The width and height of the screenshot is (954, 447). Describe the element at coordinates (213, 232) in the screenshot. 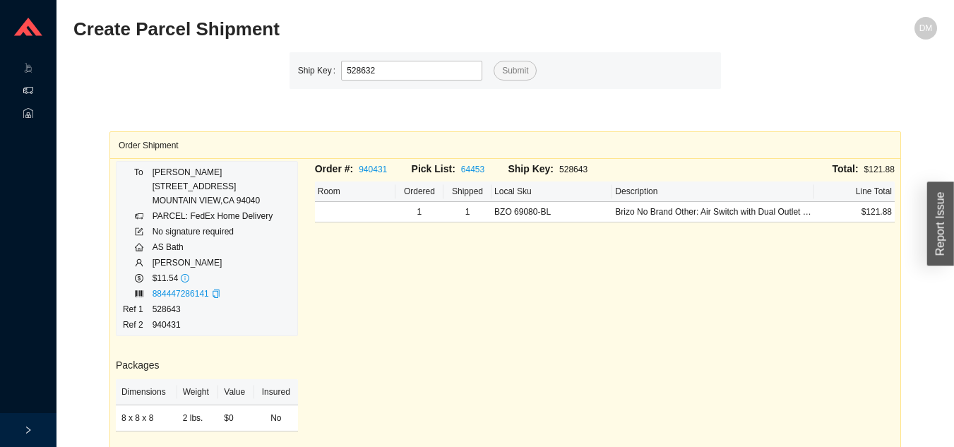

I see `td: No signature required` at that location.